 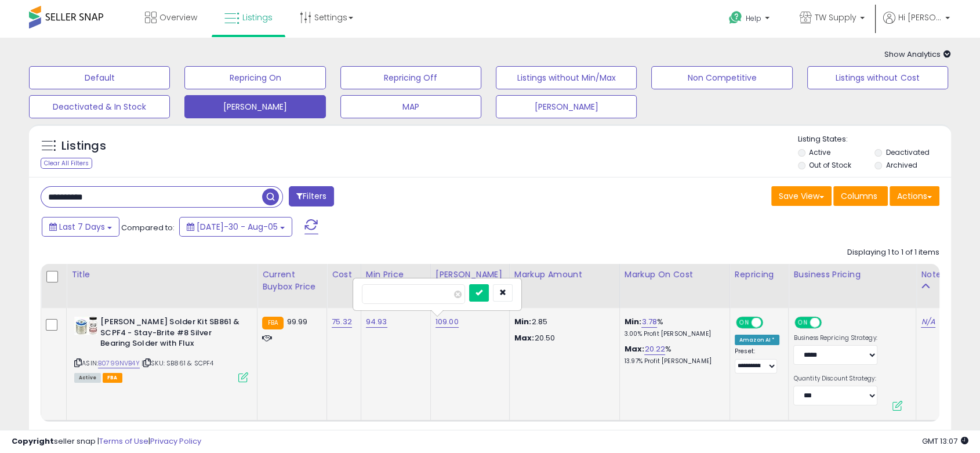 What do you see at coordinates (119, 363) in the screenshot?
I see `a: B0799NVB4Y` at bounding box center [119, 363].